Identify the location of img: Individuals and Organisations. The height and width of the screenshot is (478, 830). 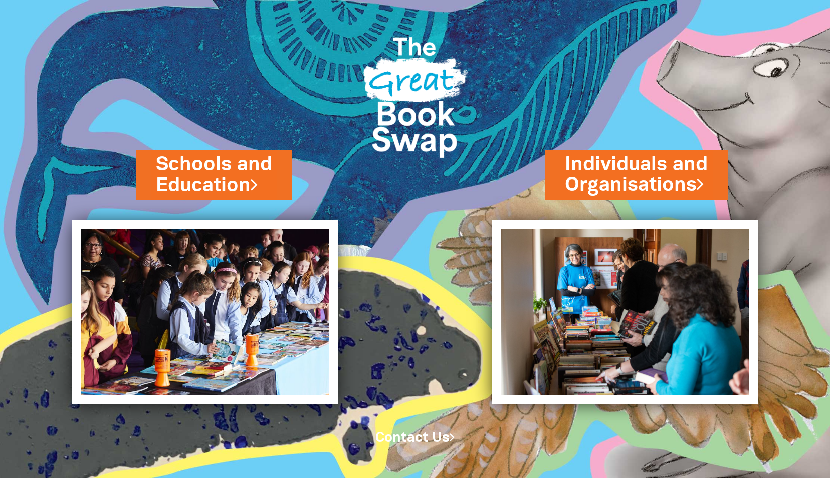
(624, 312).